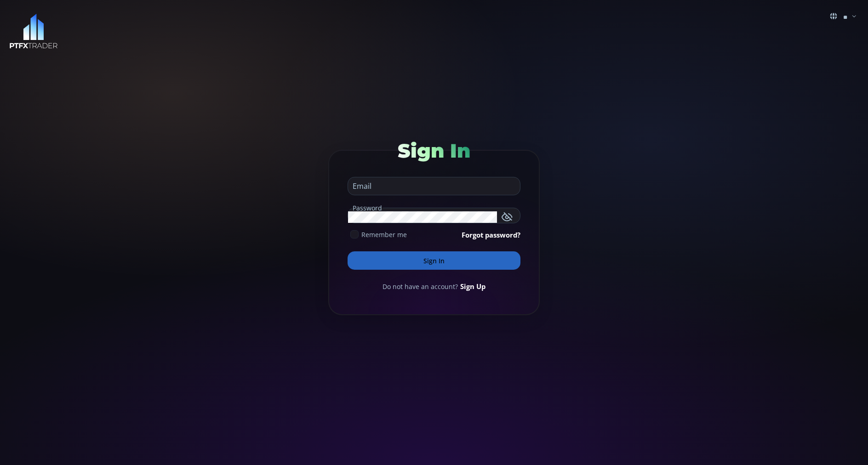 Image resolution: width=868 pixels, height=465 pixels. Describe the element at coordinates (473, 286) in the screenshot. I see `a: Sign Up` at that location.